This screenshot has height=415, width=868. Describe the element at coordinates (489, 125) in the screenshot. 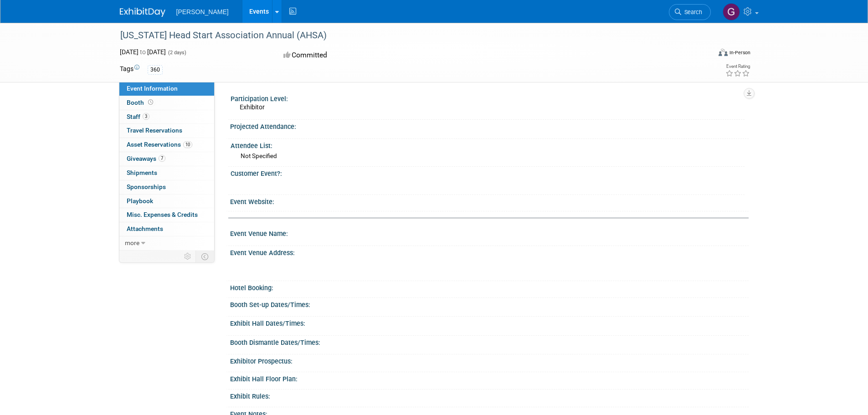

I see `div: Projected Attendance:` at that location.